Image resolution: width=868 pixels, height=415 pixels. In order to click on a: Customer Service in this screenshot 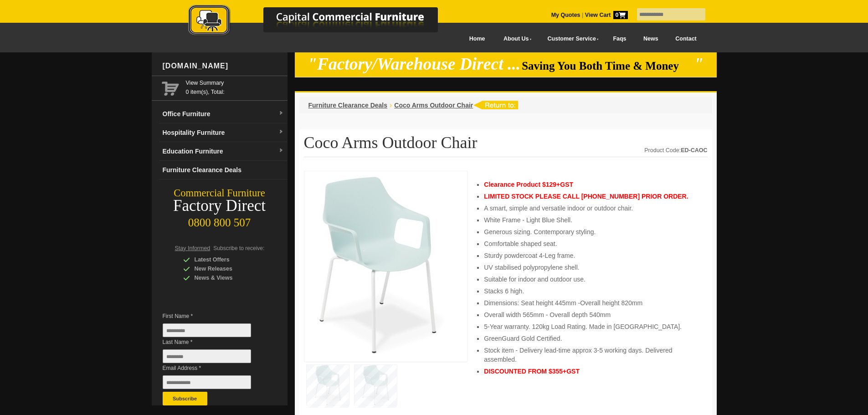, I will do `click(570, 39)`.